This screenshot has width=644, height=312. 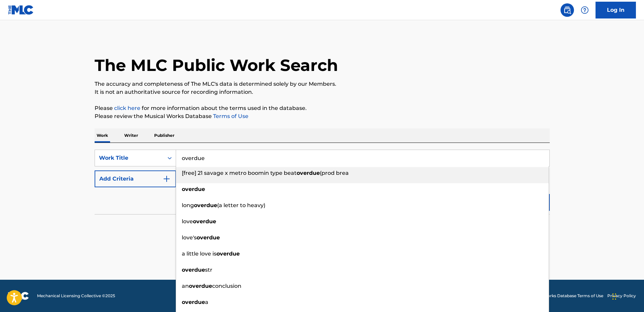 I want to click on span: [free] 21 savage x metro boomin type beat, so click(x=239, y=173).